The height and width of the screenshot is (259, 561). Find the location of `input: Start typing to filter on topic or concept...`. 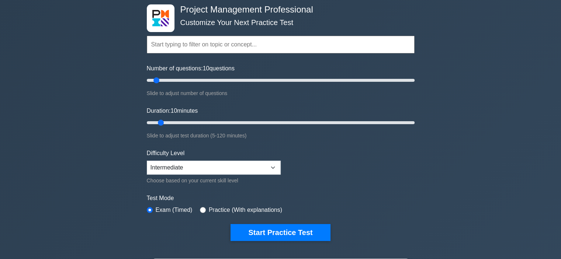

input: Start typing to filter on topic or concept... is located at coordinates (281, 45).